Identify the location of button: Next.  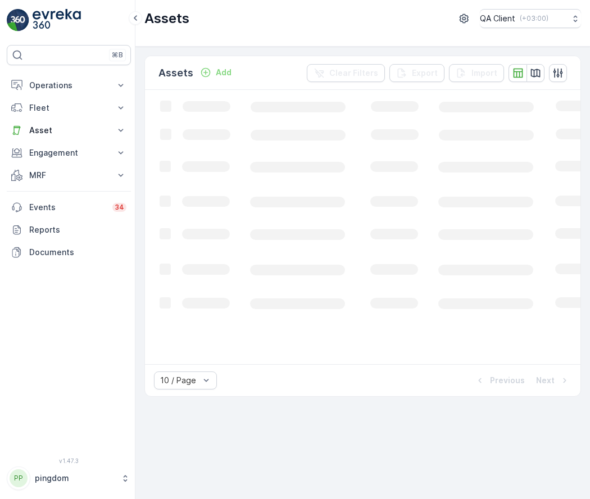
(553, 381).